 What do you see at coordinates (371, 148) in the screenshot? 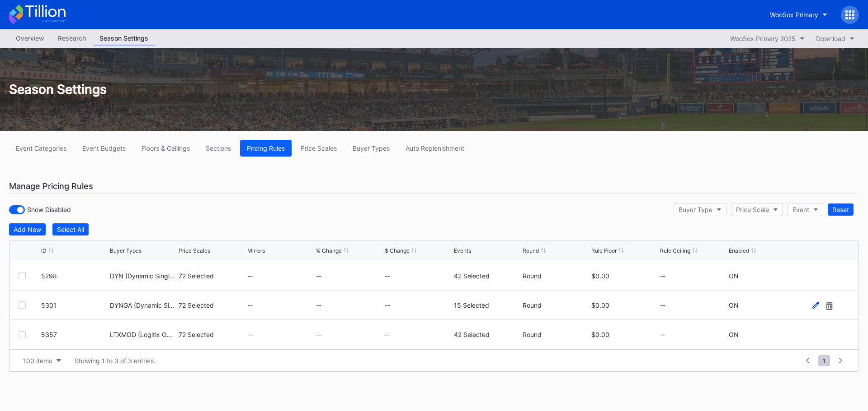
I see `a: Buyer Types` at bounding box center [371, 148].